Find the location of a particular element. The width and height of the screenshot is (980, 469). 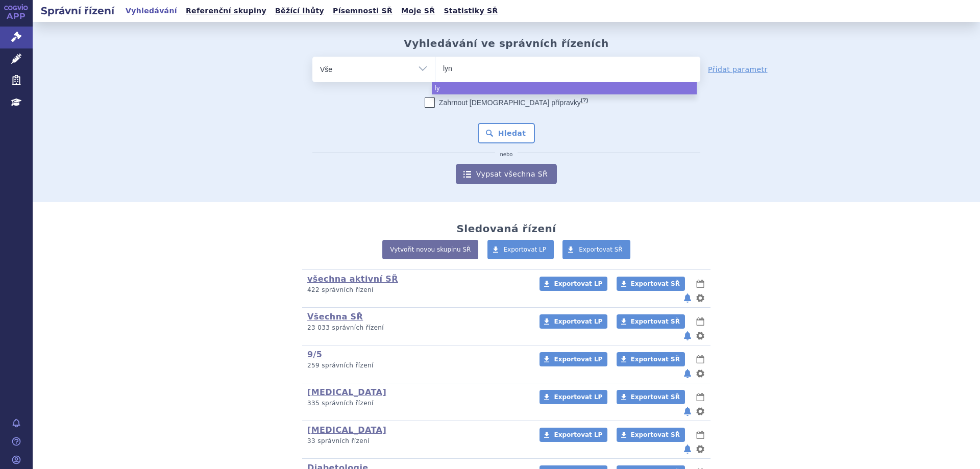

a: Vyhledávání is located at coordinates (151, 11).